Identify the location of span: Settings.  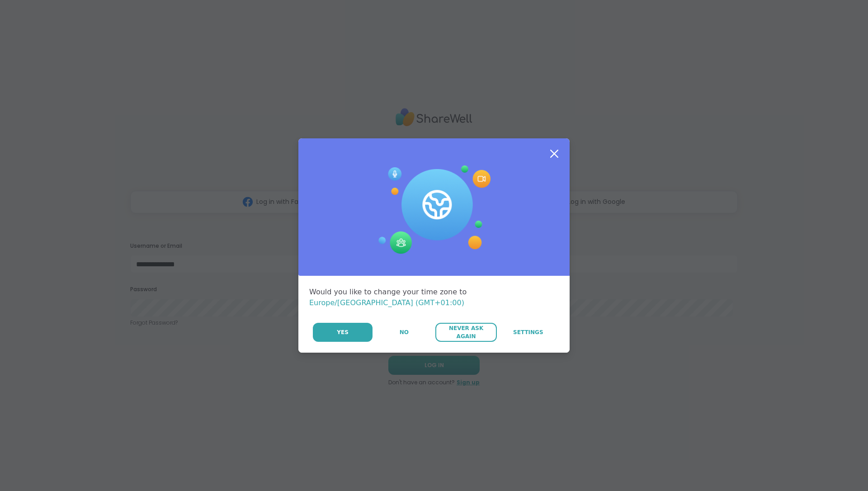
(528, 332).